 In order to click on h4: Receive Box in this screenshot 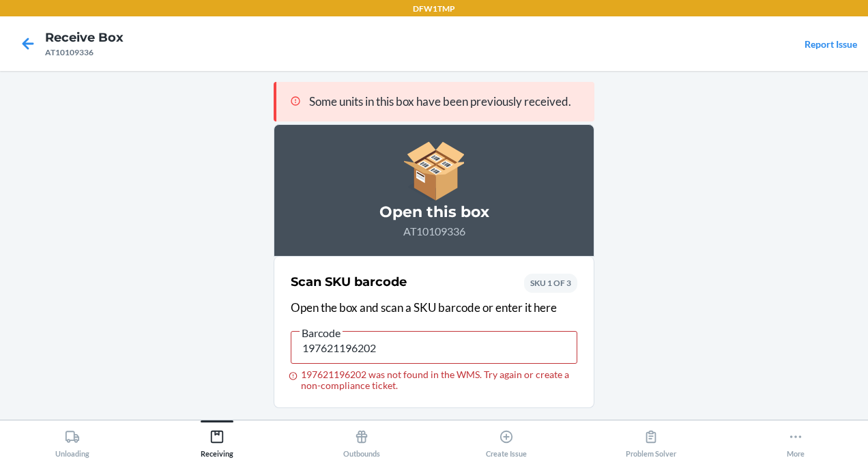, I will do `click(84, 37)`.